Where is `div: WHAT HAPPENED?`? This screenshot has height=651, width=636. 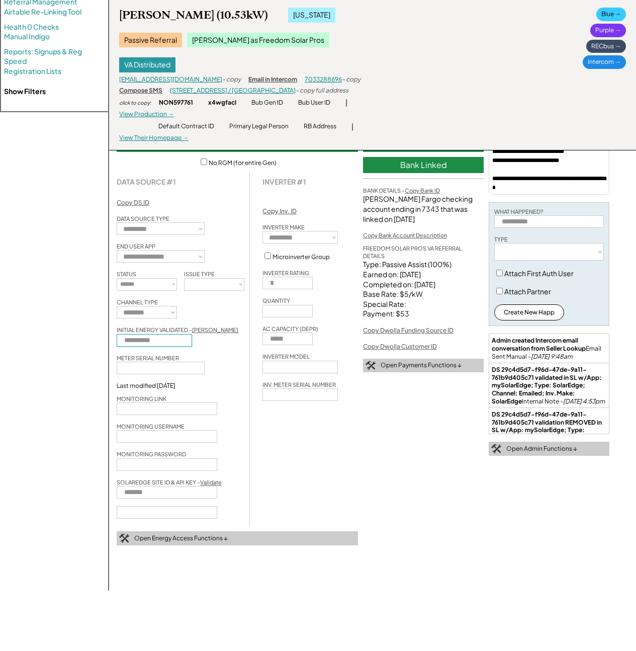 div: WHAT HAPPENED? is located at coordinates (519, 211).